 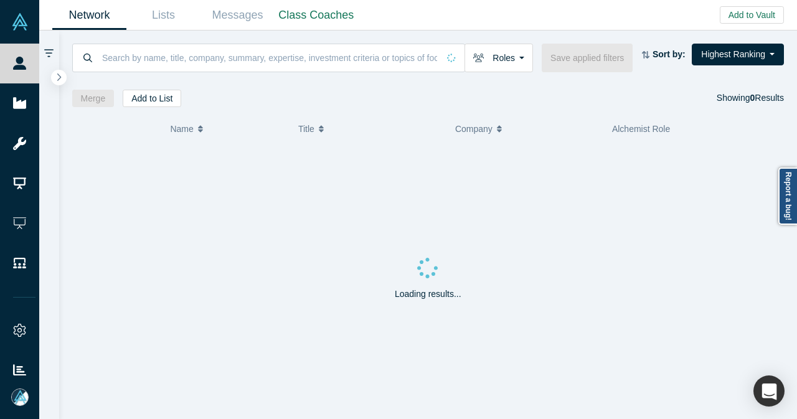 I want to click on button: Add to List, so click(x=152, y=98).